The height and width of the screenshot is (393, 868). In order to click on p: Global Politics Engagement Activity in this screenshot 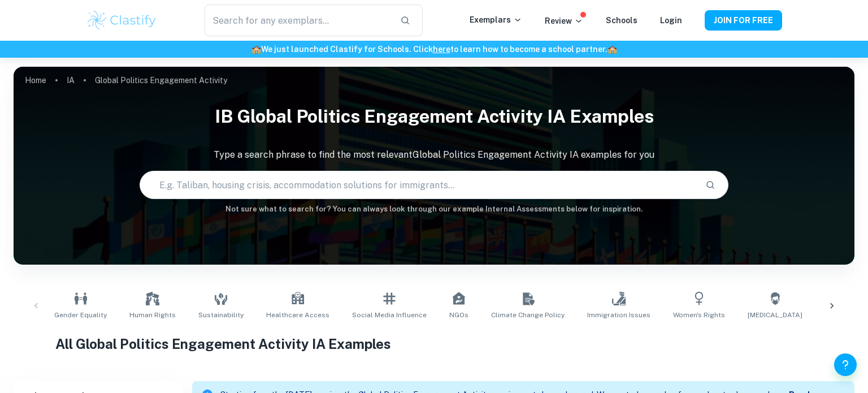, I will do `click(161, 80)`.